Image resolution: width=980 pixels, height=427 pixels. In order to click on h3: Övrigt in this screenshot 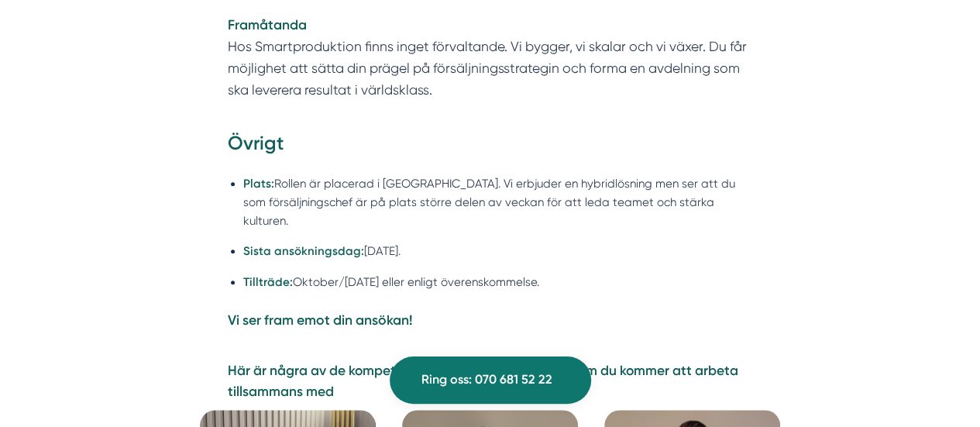, I will do `click(490, 147)`.